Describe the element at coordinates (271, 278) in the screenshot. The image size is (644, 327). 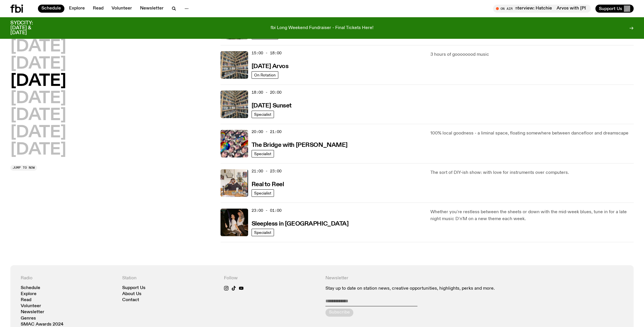
I see `h4: Follow` at that location.